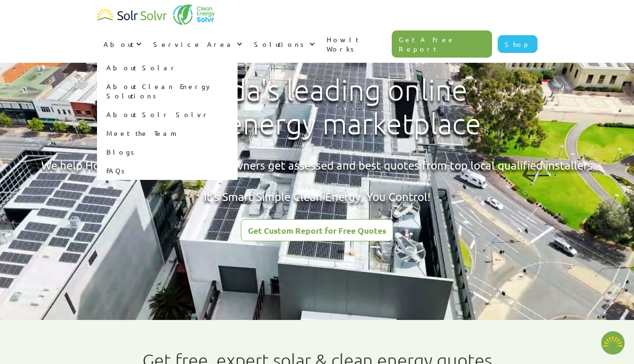 The image size is (634, 364). Describe the element at coordinates (168, 91) in the screenshot. I see `a: About Clean Energy Solutions` at that location.